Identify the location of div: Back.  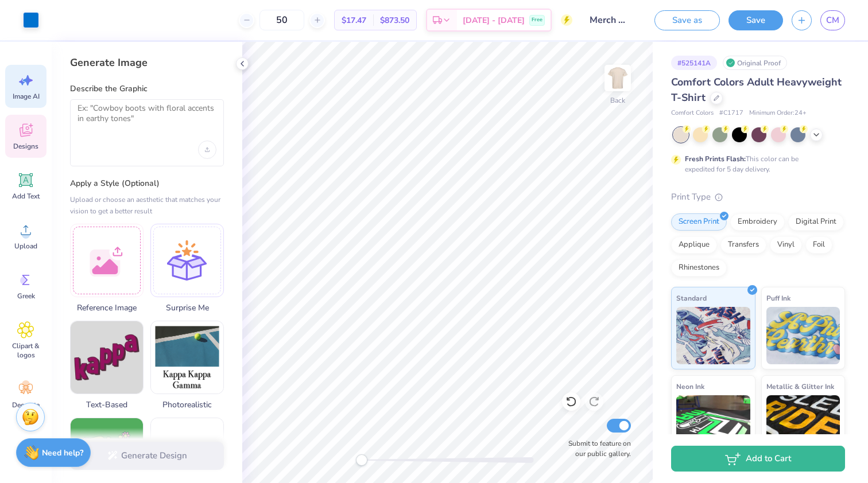
(618, 101).